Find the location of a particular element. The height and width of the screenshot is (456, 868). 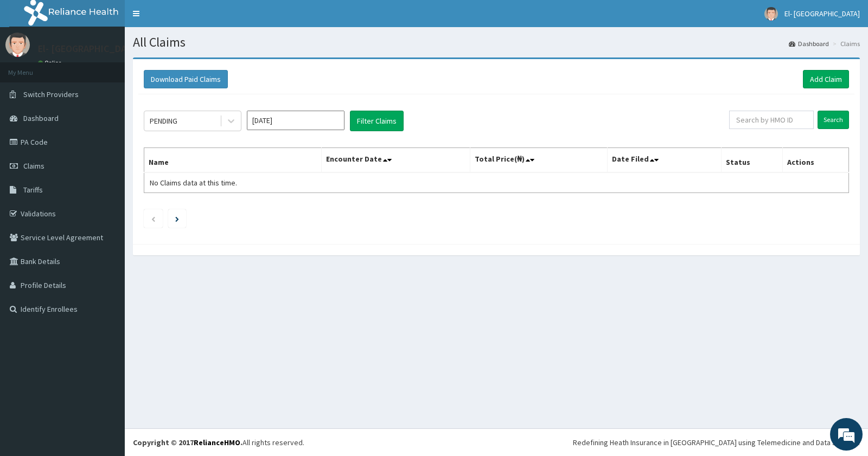

span: Dashboard is located at coordinates (41, 118).